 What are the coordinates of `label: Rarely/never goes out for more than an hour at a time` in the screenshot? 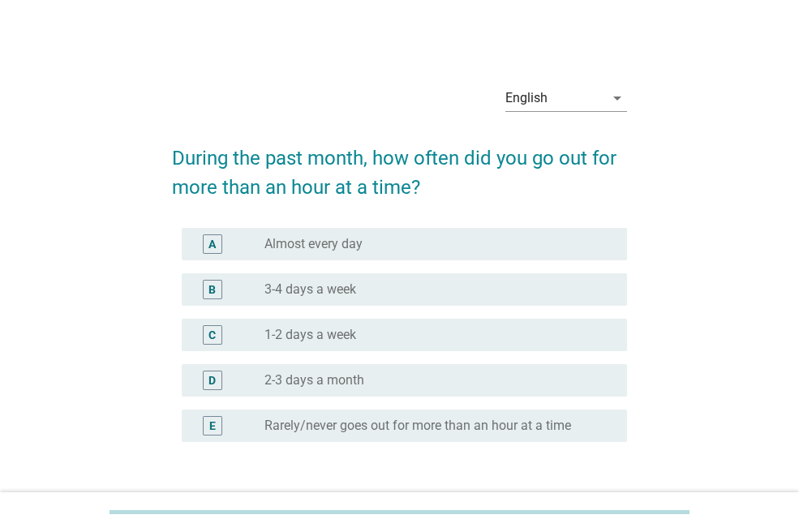 It's located at (417, 426).